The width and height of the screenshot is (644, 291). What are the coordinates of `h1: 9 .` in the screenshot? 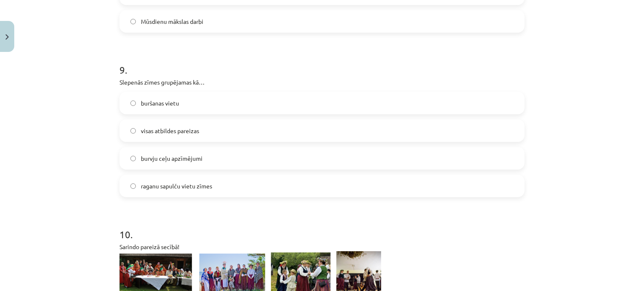 It's located at (322, 63).